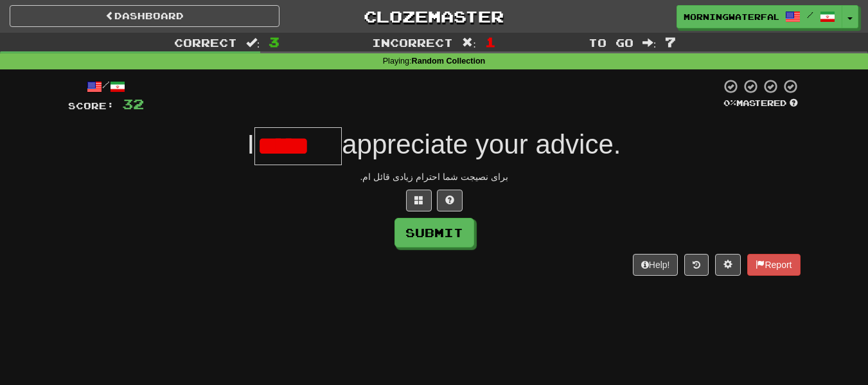 This screenshot has height=385, width=868. What do you see at coordinates (133, 104) in the screenshot?
I see `span: 32` at bounding box center [133, 104].